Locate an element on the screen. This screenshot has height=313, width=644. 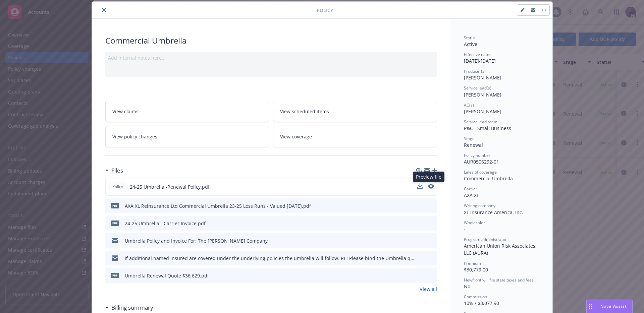
span: Active is located at coordinates (471, 44).